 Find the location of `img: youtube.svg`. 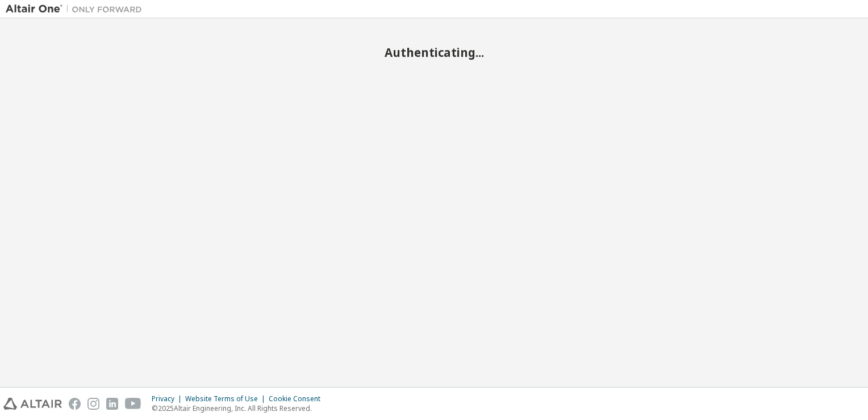

img: youtube.svg is located at coordinates (133, 403).